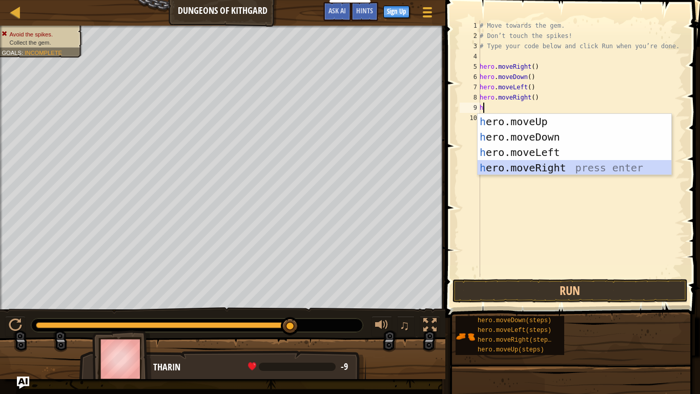  I want to click on button: Sign Up, so click(396, 12).